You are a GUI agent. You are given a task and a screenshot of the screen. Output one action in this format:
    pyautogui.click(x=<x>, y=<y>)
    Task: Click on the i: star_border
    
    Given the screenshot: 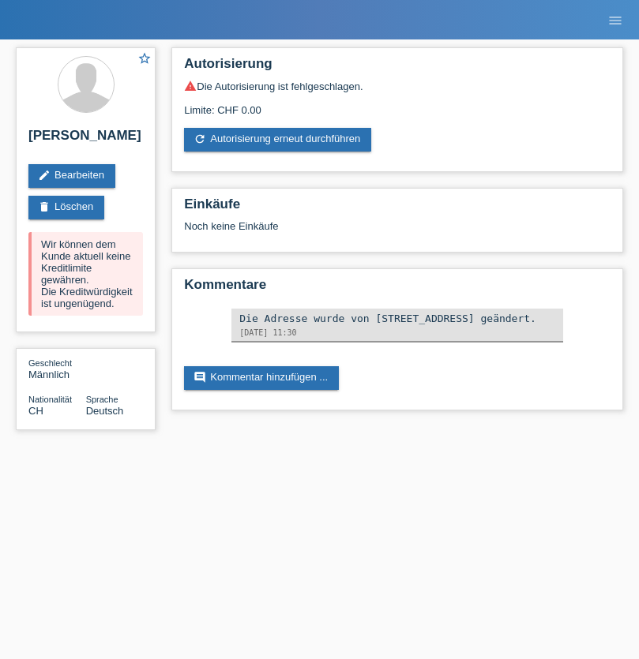 What is the action you would take?
    pyautogui.click(x=144, y=58)
    